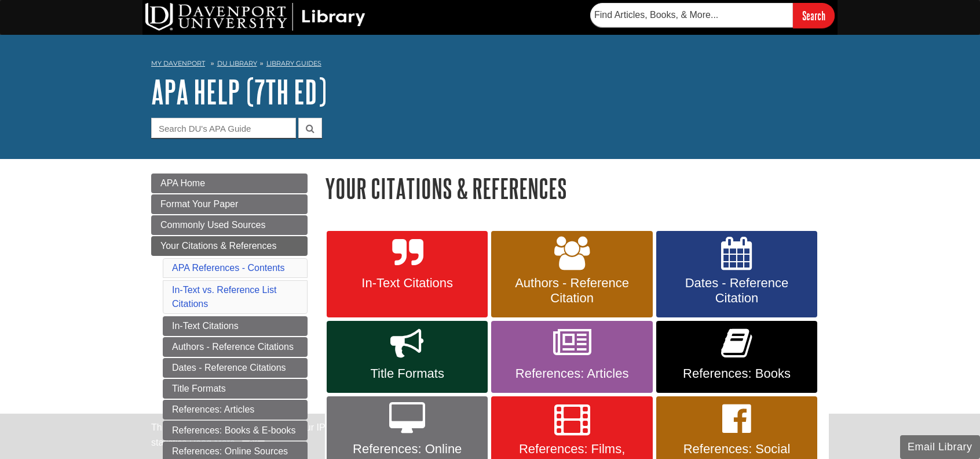  I want to click on input: Search DU's APA Guide, so click(223, 128).